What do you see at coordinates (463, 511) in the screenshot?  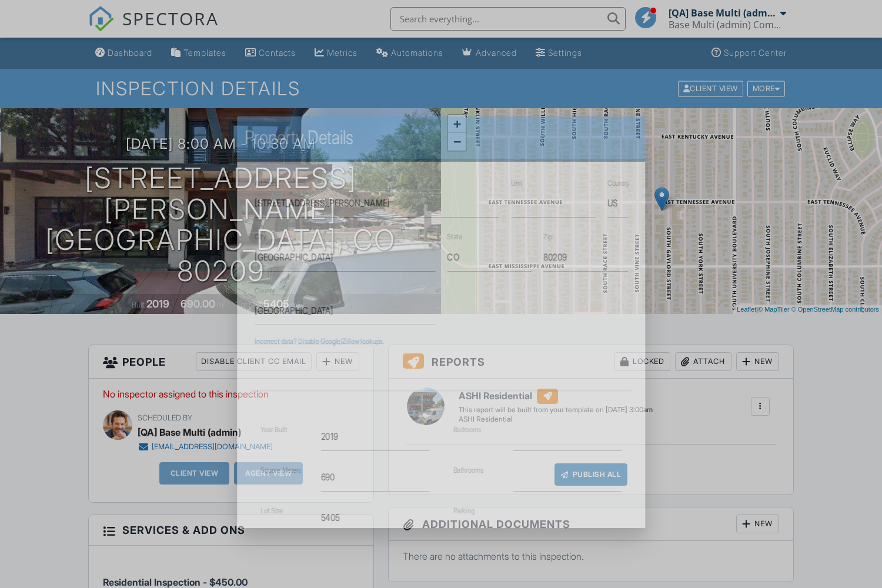 I see `label: Parking` at bounding box center [463, 511].